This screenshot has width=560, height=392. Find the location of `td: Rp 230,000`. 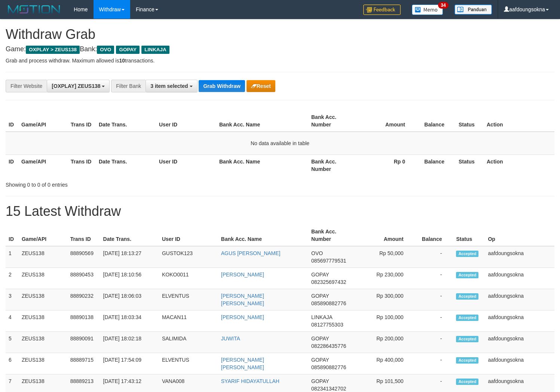

td: Rp 230,000 is located at coordinates (386, 278).